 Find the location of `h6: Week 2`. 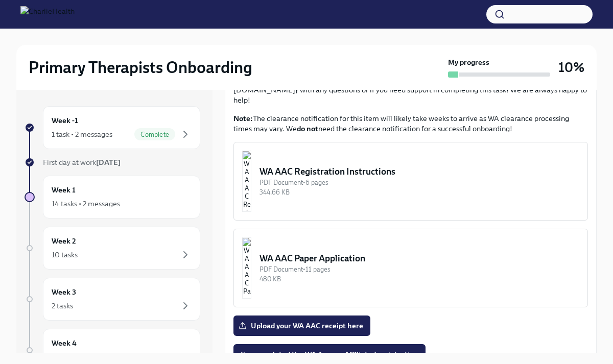

h6: Week 2 is located at coordinates (64, 241).